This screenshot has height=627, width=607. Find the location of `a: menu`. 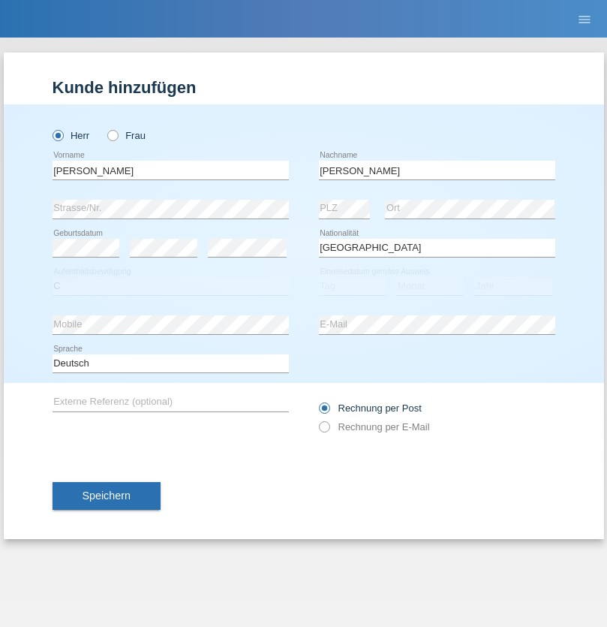

a: menu is located at coordinates (585, 19).